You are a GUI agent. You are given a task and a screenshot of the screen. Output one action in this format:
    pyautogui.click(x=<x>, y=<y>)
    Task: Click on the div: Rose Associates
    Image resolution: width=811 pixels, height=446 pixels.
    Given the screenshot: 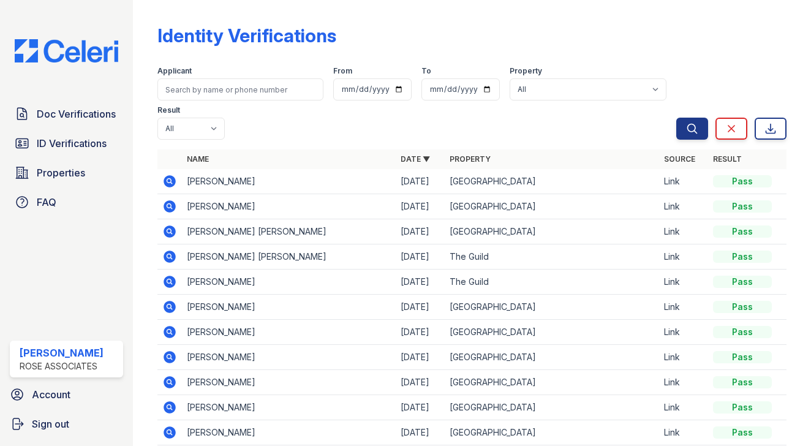 What is the action you would take?
    pyautogui.click(x=61, y=366)
    